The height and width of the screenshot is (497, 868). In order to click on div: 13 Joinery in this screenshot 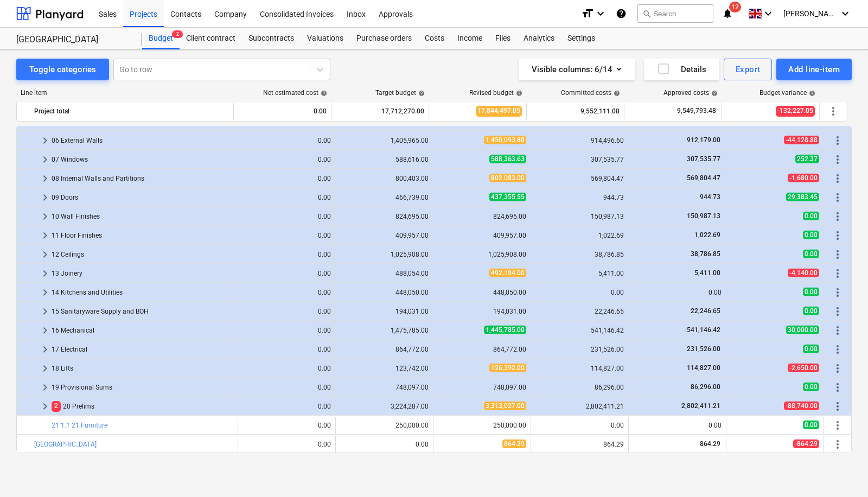, I will do `click(142, 273)`.